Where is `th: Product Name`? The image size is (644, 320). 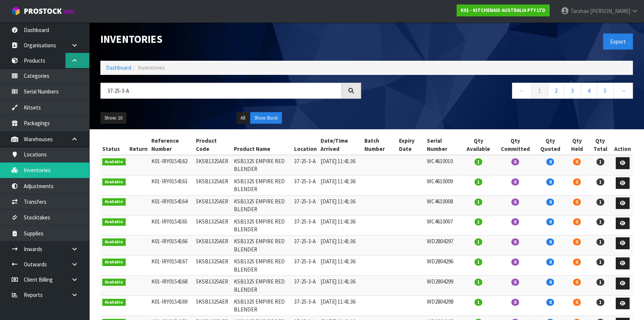 th: Product Name is located at coordinates (262, 145).